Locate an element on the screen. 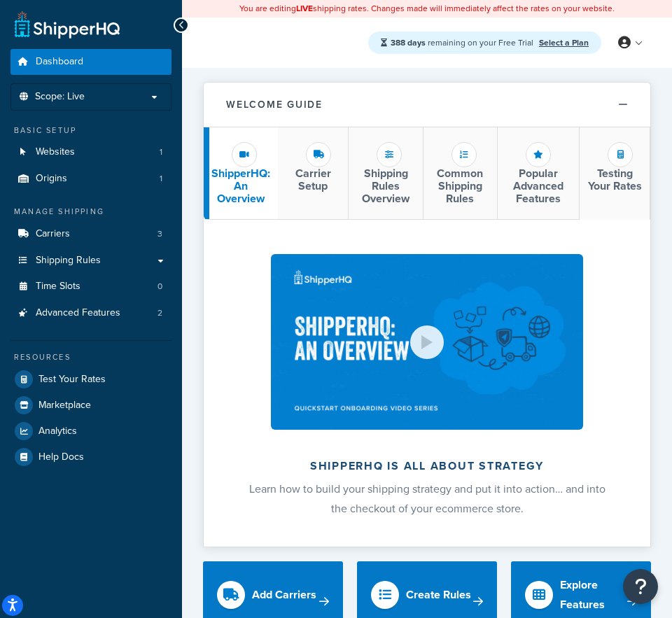 The width and height of the screenshot is (672, 618). span: Test Your Rates is located at coordinates (72, 379).